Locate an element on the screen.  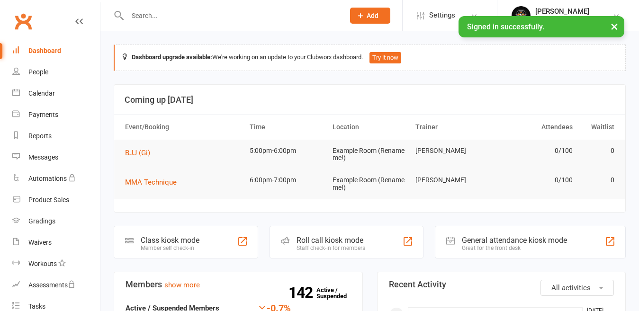
input: Search... is located at coordinates (231, 16).